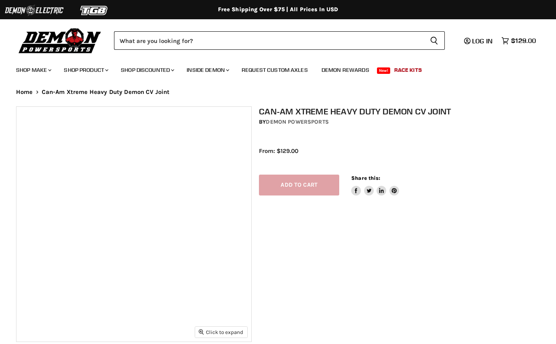  What do you see at coordinates (221, 332) in the screenshot?
I see `span: Click to expand` at bounding box center [221, 332].